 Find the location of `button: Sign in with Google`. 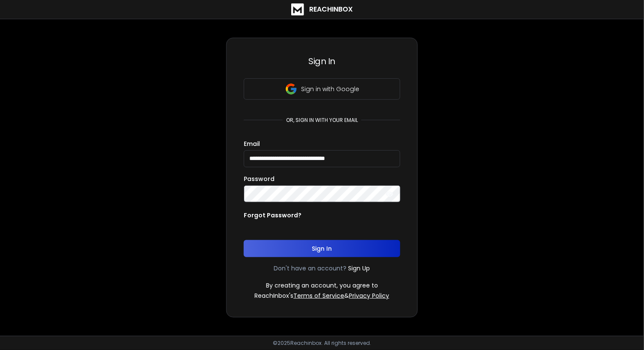

button: Sign in with Google is located at coordinates (322, 89).